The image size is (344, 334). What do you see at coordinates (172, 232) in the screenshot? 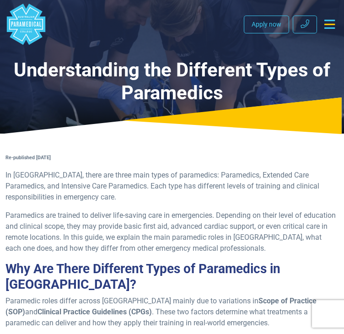
I see `p: Paramedics are trained to deliver life-saving care in emergencies. Depending on their level of ed...` at bounding box center [172, 232].